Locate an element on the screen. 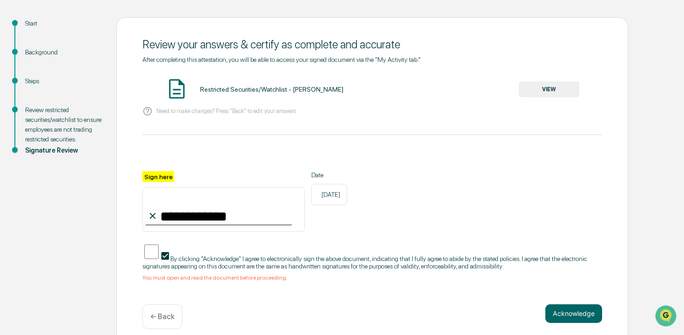 This screenshot has height=335, width=684. div: Signature Review is located at coordinates (63, 150).